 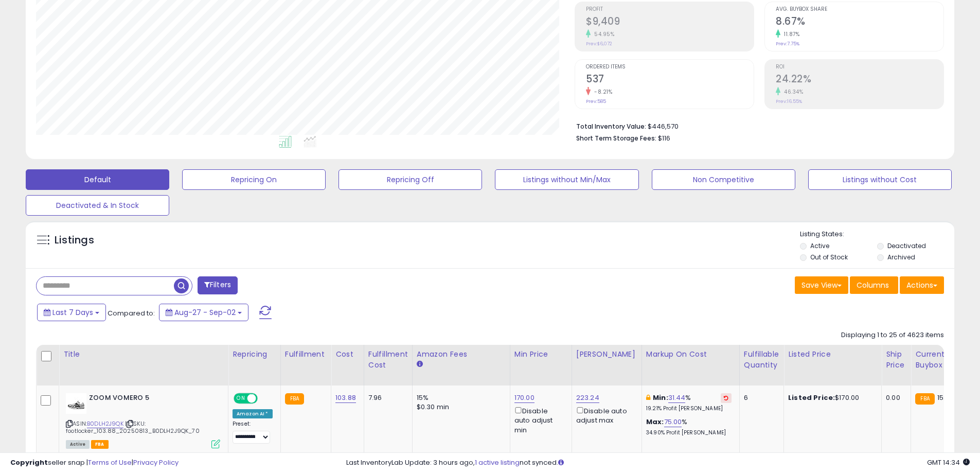 What do you see at coordinates (78, 444) in the screenshot?
I see `span: All listings currently available for purchase on Amazon` at bounding box center [78, 444].